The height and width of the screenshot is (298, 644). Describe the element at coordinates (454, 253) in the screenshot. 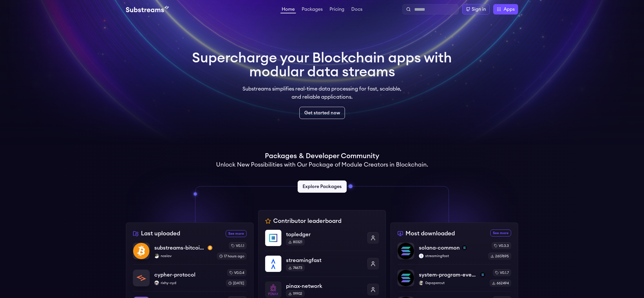

I see `a: solana-commonsolana-commonsolanastreamingfaststreamingfastv0.3.32607695` at that location.